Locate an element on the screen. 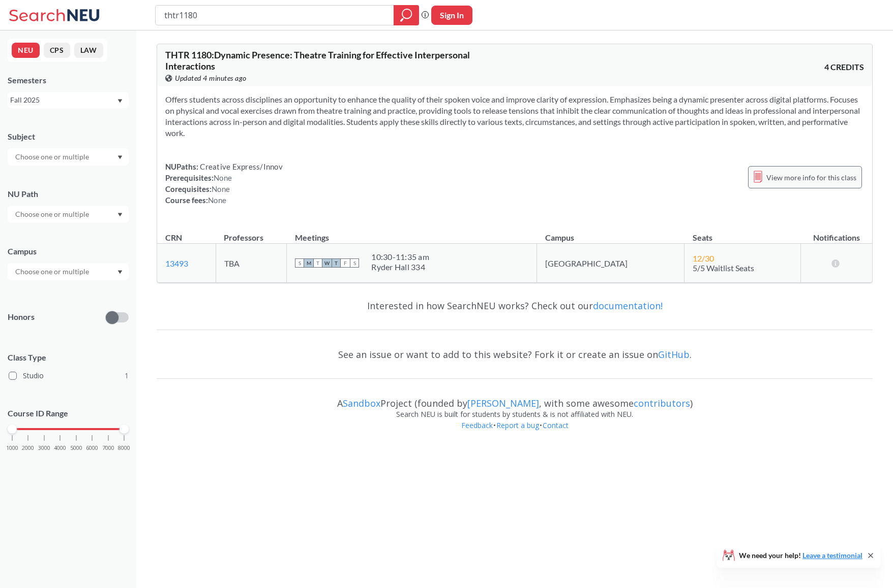  span: 12 / 30 is located at coordinates (703, 258).